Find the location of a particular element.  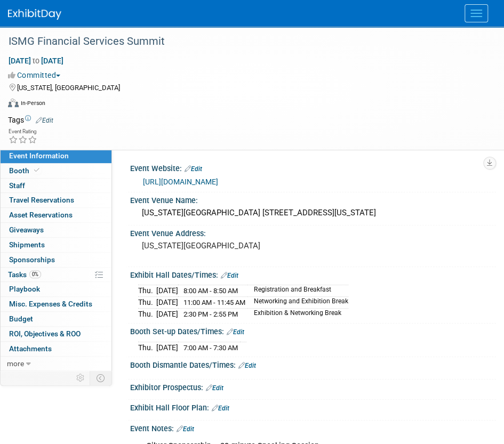

span: Playbook is located at coordinates (24, 289).